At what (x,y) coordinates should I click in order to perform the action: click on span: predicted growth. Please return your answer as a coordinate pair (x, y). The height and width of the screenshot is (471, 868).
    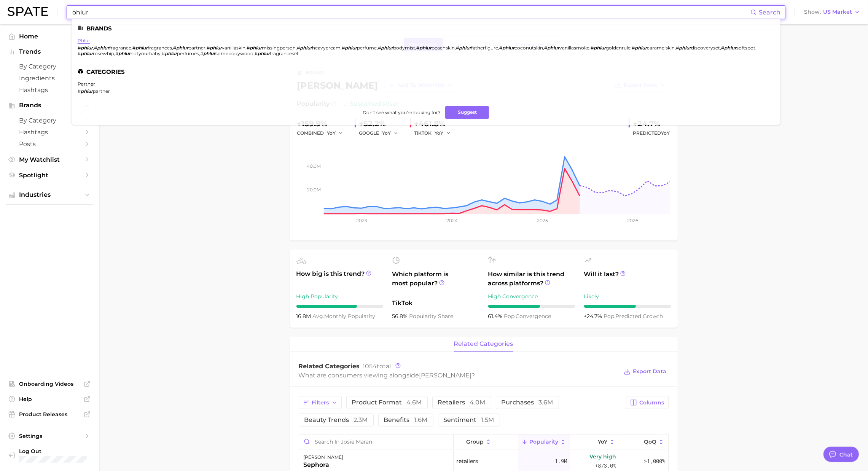
    Looking at the image, I should click on (633, 316).